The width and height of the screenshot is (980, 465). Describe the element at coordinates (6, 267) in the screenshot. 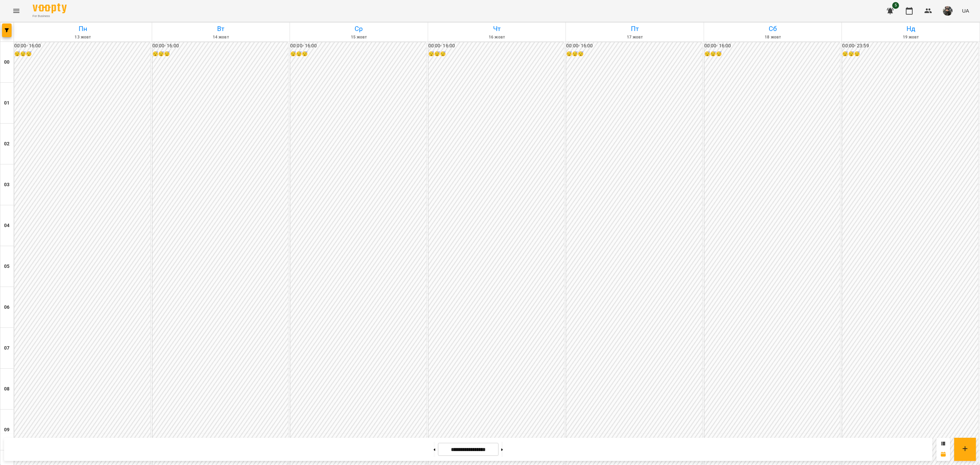

I see `h6: 05` at that location.